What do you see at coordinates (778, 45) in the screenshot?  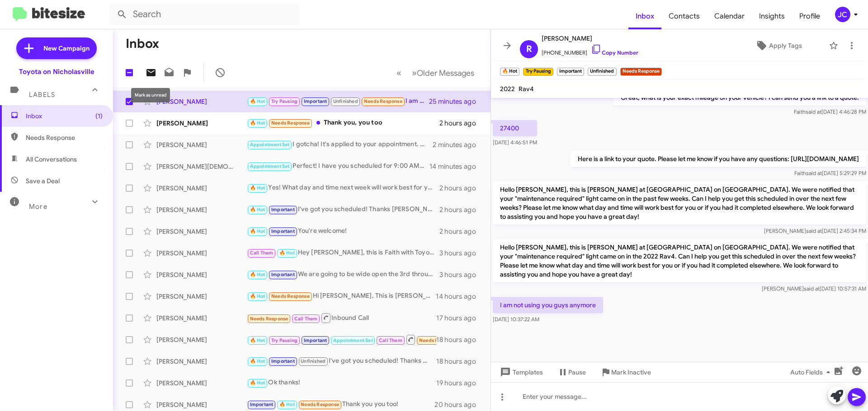 I see `button: Apply Tags` at bounding box center [778, 45].